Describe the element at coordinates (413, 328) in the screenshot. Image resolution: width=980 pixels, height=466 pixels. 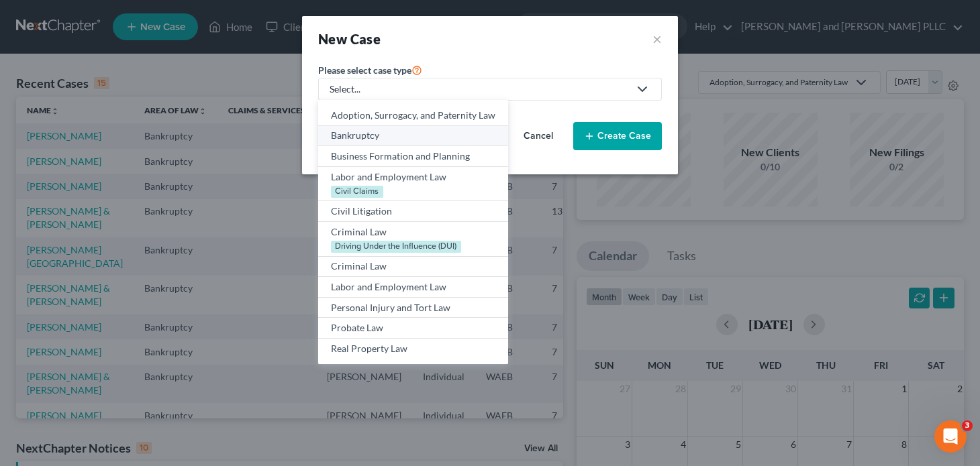
I see `a: Probate Law` at that location.